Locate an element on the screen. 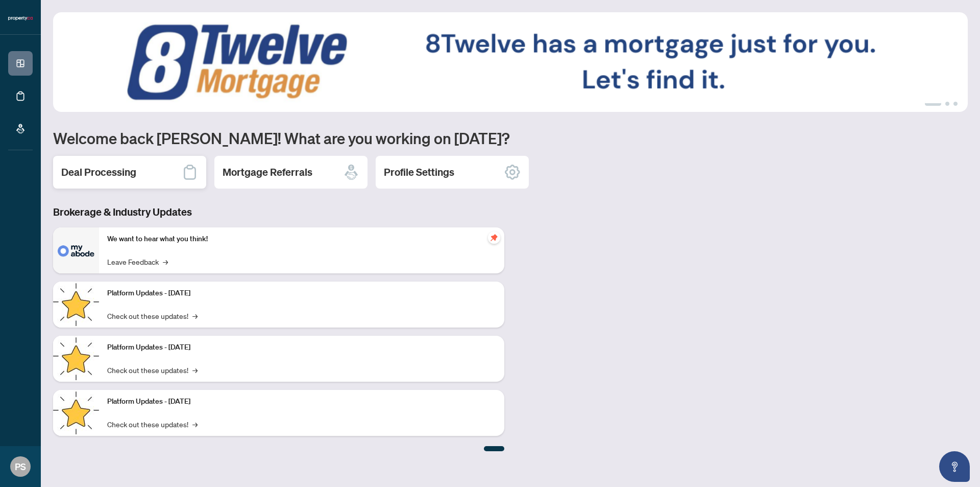 Image resolution: width=980 pixels, height=487 pixels. button: 3 is located at coordinates (956, 104).